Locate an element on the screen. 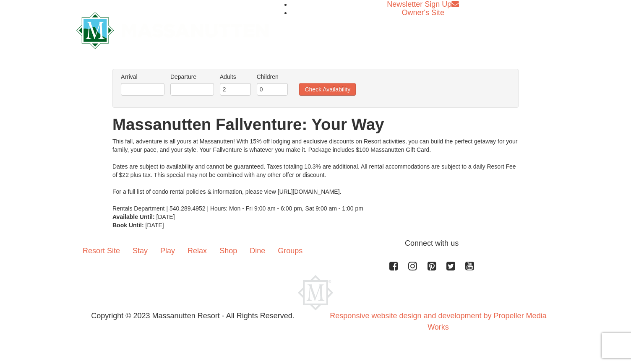 The image size is (631, 364). p: Copyright © 2023 Massanutten Resort - All Rights Reserved. is located at coordinates (193, 316).